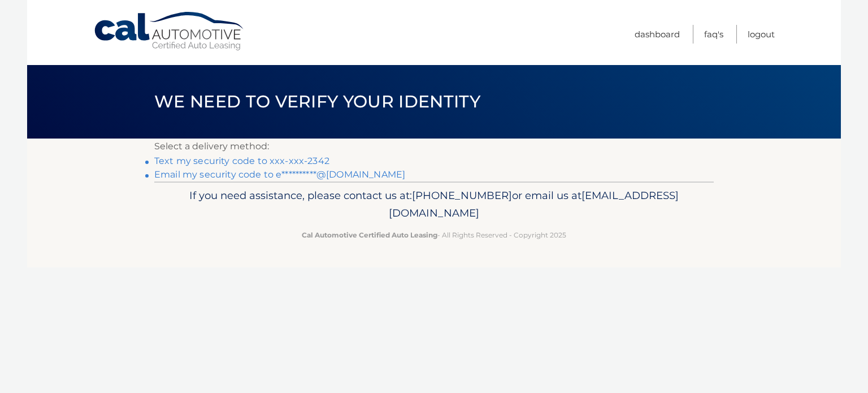 The image size is (868, 393). I want to click on p: Select a delivery method:, so click(434, 146).